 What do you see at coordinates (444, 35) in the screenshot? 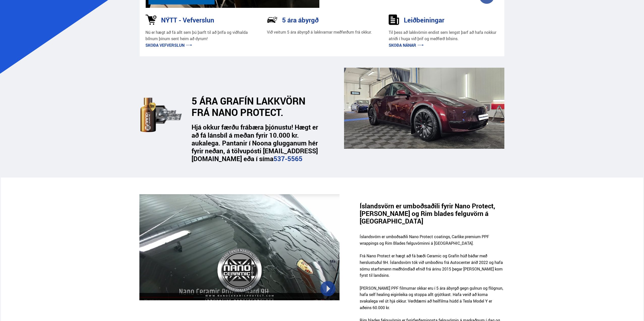
I see `p: Til þess að lakkvörnin endist sem lengst þarf að hafa nokkur atriði í huga við þrif og meðferð bí...` at bounding box center [444, 35].